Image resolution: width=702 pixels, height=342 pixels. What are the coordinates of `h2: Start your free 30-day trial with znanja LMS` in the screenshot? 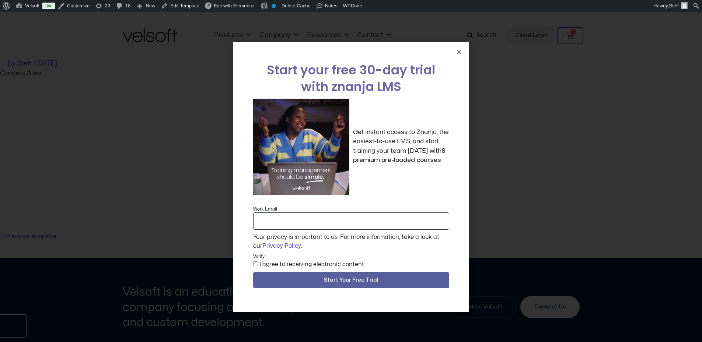 It's located at (351, 78).